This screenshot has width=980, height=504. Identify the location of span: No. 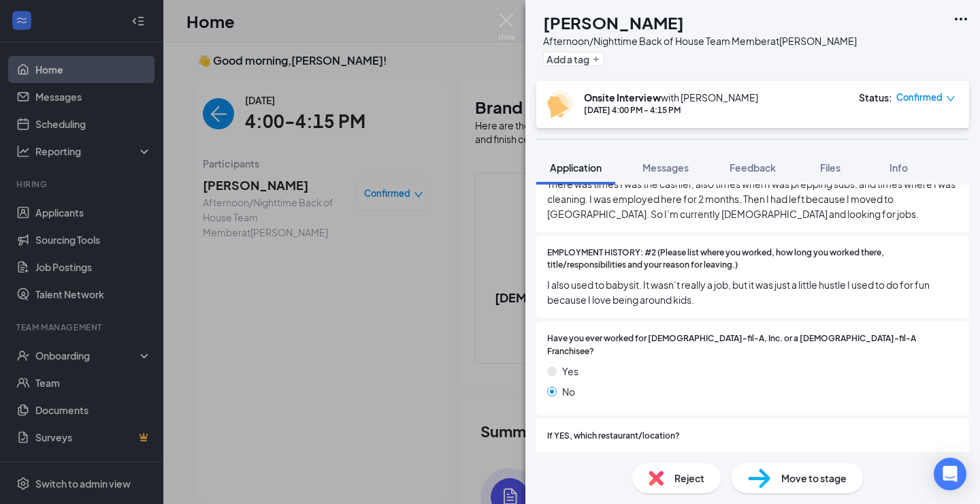
(568, 391).